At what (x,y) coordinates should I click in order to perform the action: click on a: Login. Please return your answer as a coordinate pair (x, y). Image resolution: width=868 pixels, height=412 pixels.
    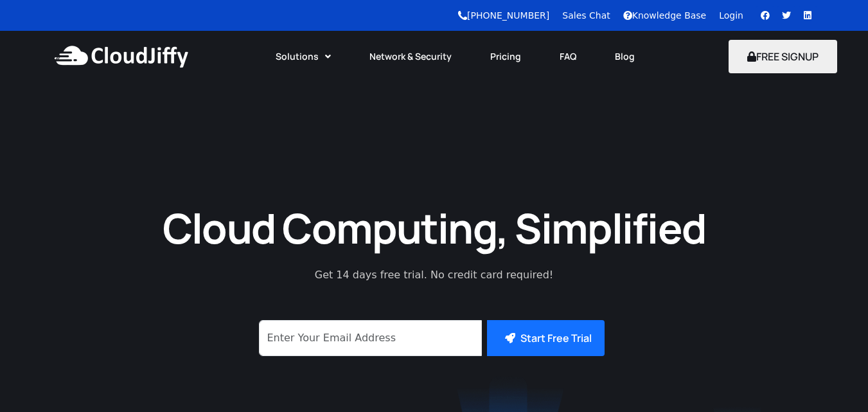
    Looking at the image, I should click on (731, 15).